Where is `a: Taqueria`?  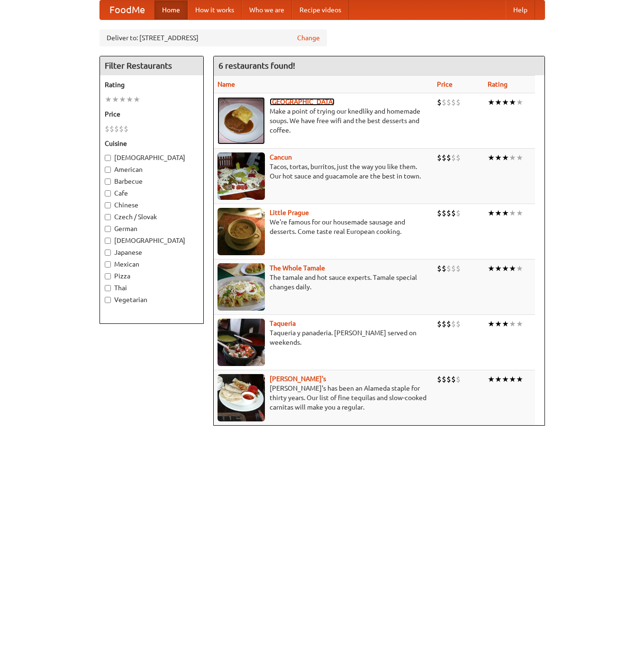 a: Taqueria is located at coordinates (282, 324).